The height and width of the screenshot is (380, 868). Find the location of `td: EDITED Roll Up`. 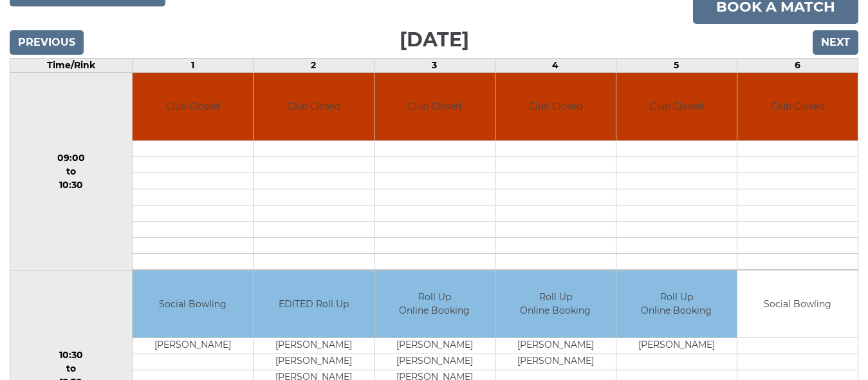

td: EDITED Roll Up is located at coordinates (313, 304).